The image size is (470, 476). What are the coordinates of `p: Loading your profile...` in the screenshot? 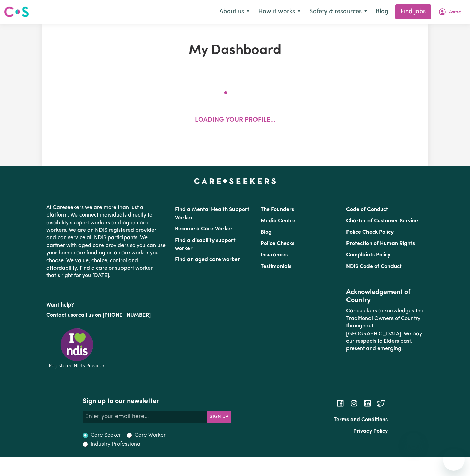 It's located at (235, 120).